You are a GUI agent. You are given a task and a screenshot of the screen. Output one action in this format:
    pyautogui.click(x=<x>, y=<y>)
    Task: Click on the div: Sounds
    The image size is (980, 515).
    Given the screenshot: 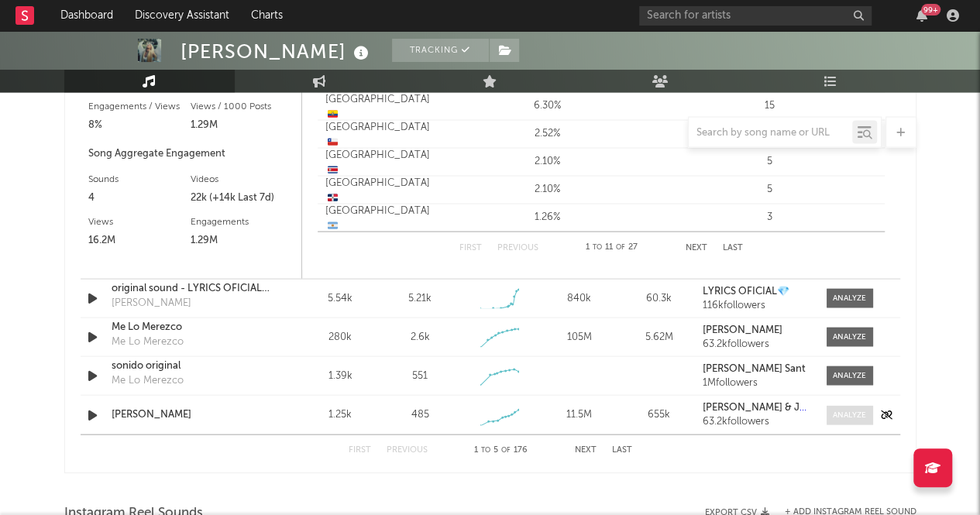 What is the action you would take?
    pyautogui.click(x=139, y=179)
    